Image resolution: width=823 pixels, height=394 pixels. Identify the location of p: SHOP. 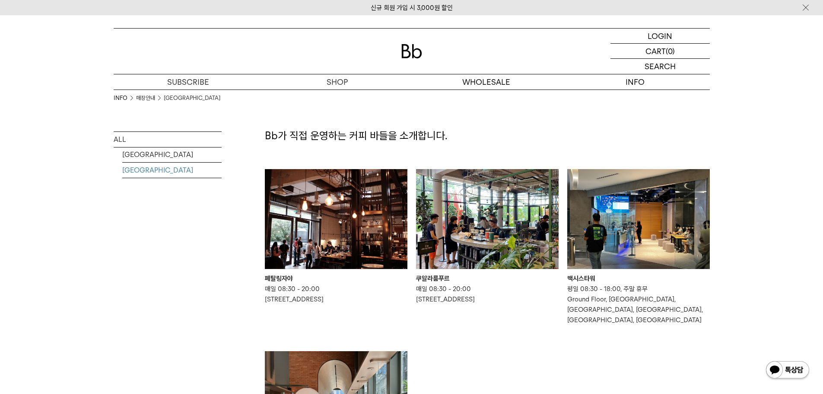
(337, 82).